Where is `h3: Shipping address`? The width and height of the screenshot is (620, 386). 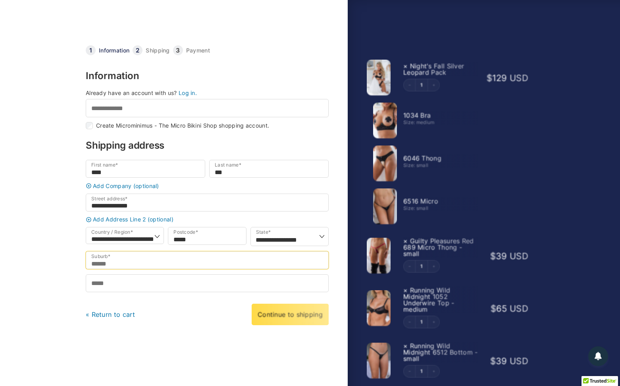 h3: Shipping address is located at coordinates (207, 145).